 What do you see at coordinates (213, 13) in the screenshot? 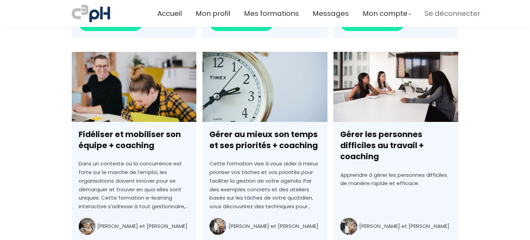
I see `span: Mon profil` at bounding box center [213, 13].